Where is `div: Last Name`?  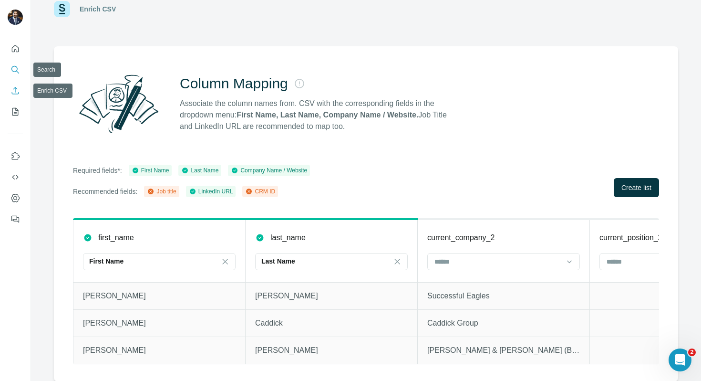 div: Last Name is located at coordinates (200, 170).